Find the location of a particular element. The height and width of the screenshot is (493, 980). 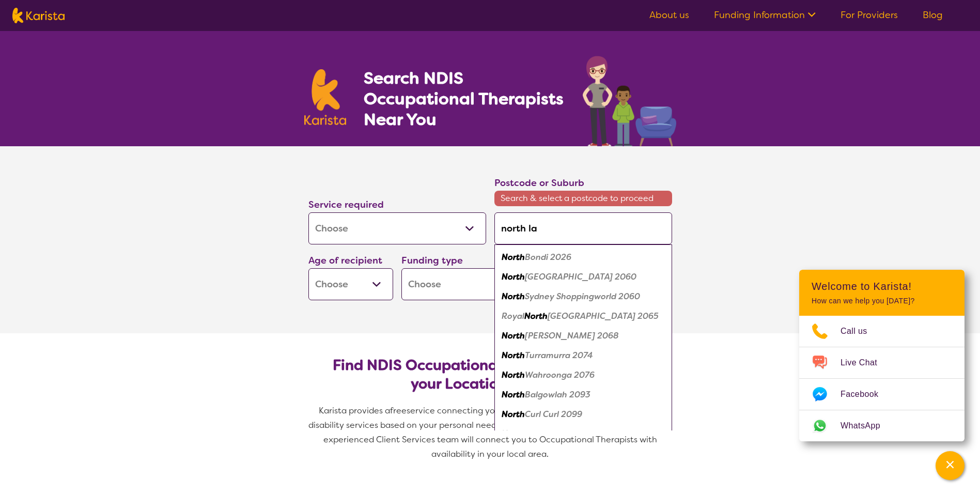

span: Karista provides a is located at coordinates (354, 410).